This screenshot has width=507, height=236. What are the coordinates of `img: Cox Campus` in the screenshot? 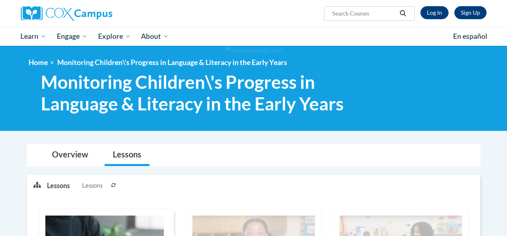 It's located at (67, 13).